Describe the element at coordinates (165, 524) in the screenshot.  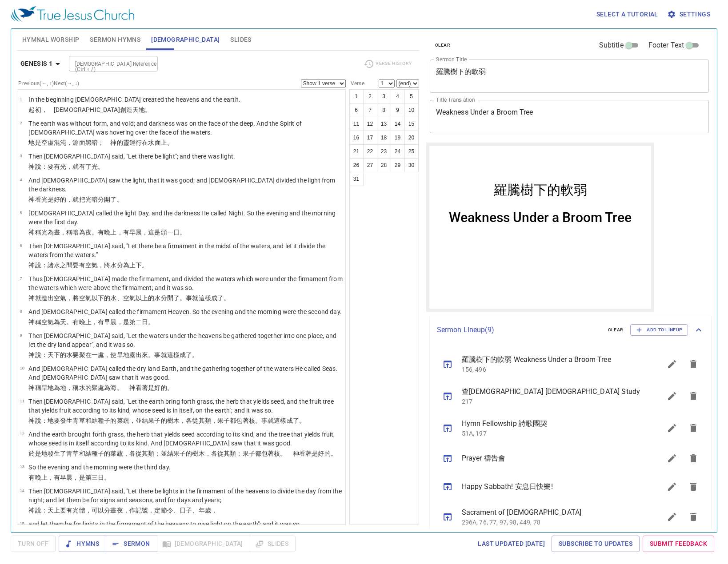
I see `p: and let them be for lights in the firmament of the heavens to give light on the earth"; and it wa...` at that location.